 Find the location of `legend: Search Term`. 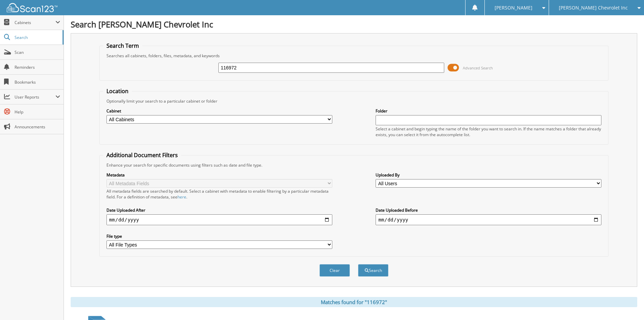

legend: Search Term is located at coordinates (122, 46).